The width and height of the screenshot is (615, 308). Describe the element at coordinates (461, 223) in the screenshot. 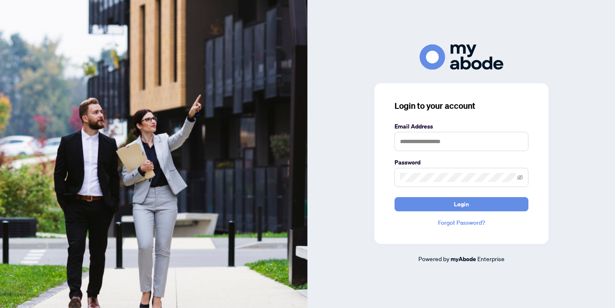

I see `a: Forgot Password?` at that location.